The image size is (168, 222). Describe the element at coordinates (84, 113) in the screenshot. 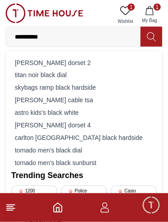

I see `div: astro kids's black white` at that location.